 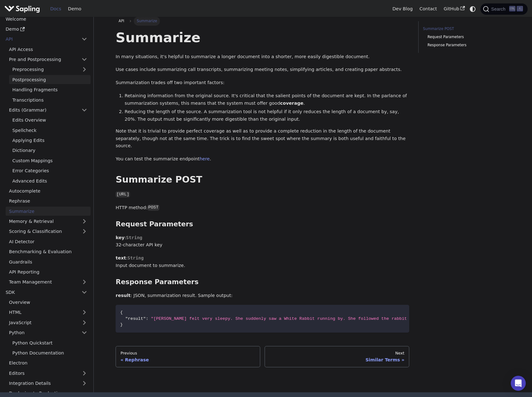 What do you see at coordinates (120, 238) in the screenshot?
I see `strong: key` at bounding box center [120, 238].